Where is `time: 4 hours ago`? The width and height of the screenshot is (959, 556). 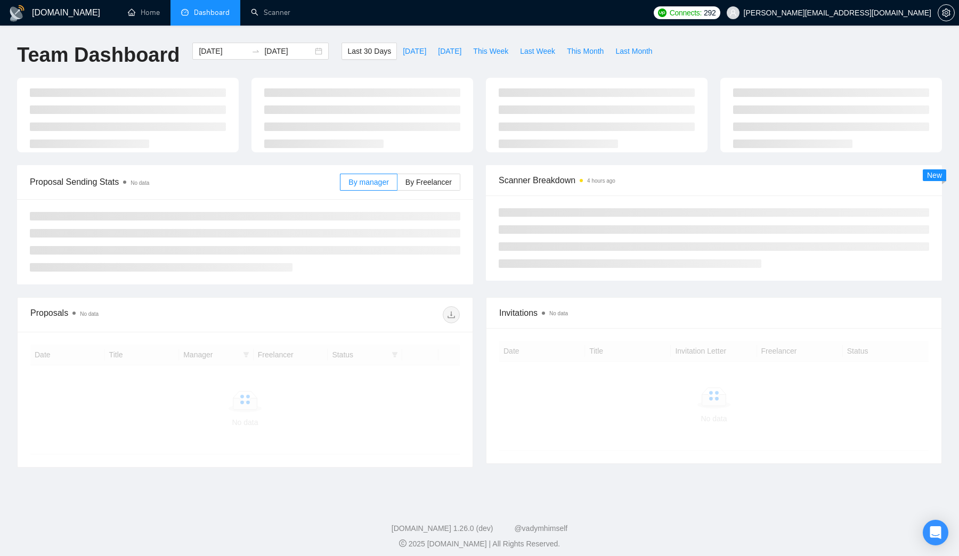
time: 4 hours ago is located at coordinates (601, 181).